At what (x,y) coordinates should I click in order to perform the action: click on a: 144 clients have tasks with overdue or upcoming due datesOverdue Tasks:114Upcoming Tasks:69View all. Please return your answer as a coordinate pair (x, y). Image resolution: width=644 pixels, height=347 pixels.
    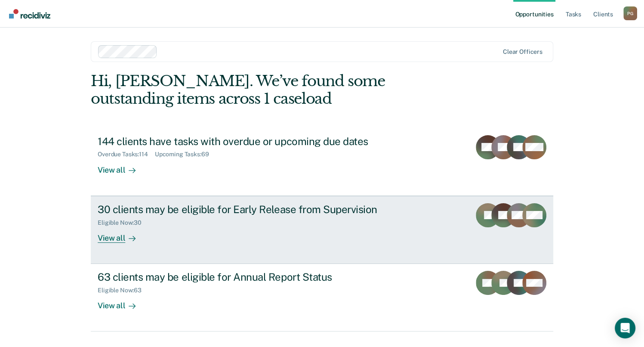
    Looking at the image, I should click on (322, 162).